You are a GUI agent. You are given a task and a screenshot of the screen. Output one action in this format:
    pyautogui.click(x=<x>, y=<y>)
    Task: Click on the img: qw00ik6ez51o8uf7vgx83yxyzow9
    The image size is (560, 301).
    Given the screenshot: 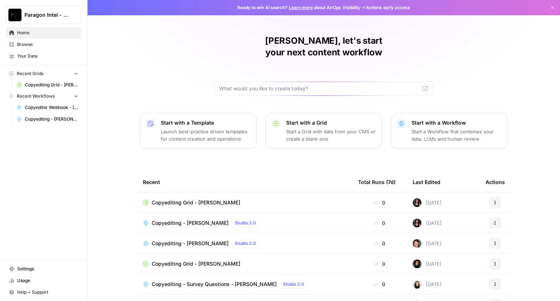 What is the action you would take?
    pyautogui.click(x=417, y=243)
    